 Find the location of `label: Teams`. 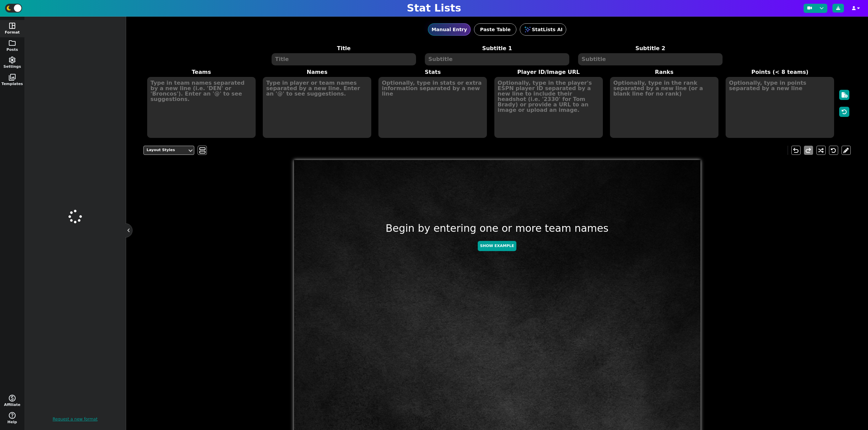

label: Teams is located at coordinates (201, 72).